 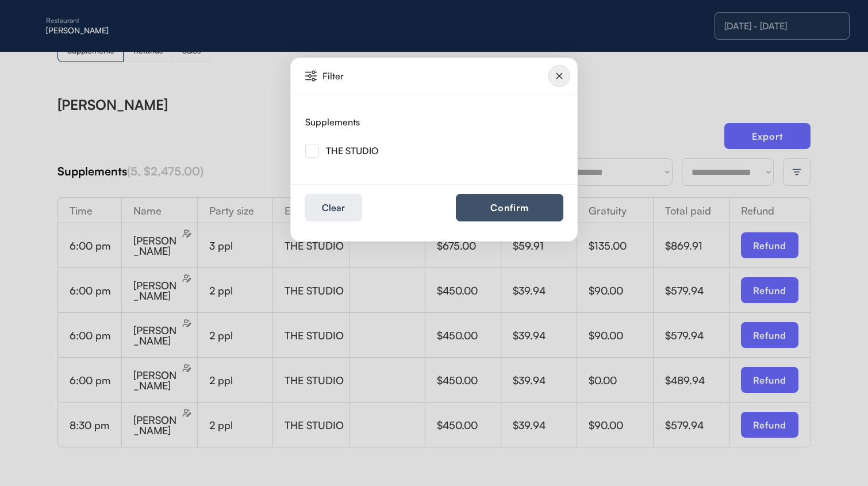 What do you see at coordinates (311, 76) in the screenshot?
I see `img: Vector%20%2835%29.svg` at bounding box center [311, 76].